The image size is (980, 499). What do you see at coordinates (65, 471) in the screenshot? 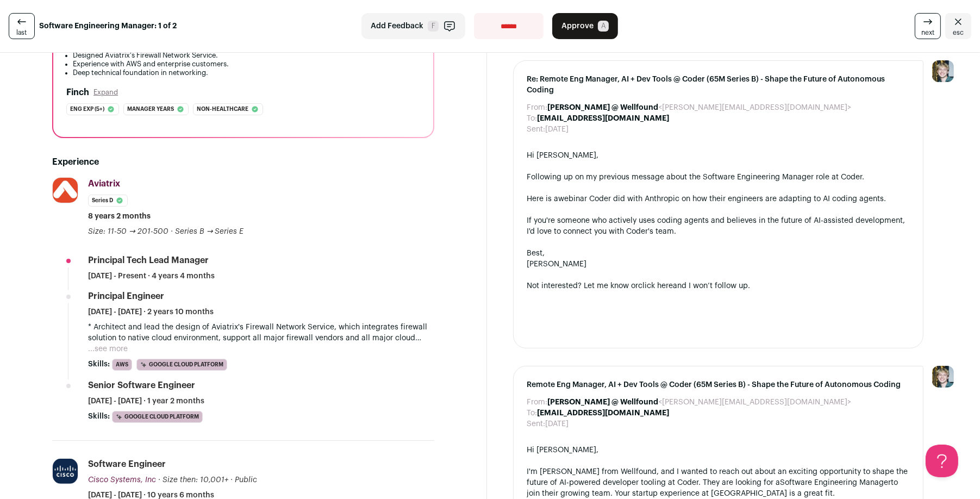
I see `img: d9f8571823f42487d06c0a2b32587fc76af568bc68ffee623e147147d74b258d.jpg` at bounding box center [65, 471].